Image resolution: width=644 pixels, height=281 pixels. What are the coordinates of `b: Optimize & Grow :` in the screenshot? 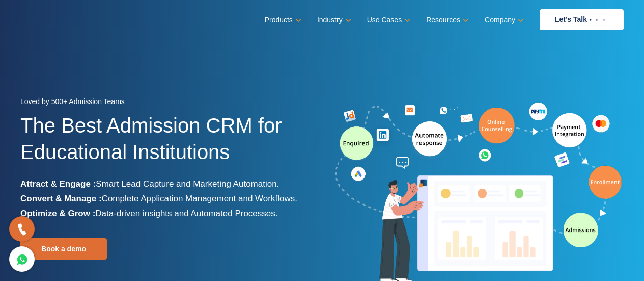 It's located at (57, 213).